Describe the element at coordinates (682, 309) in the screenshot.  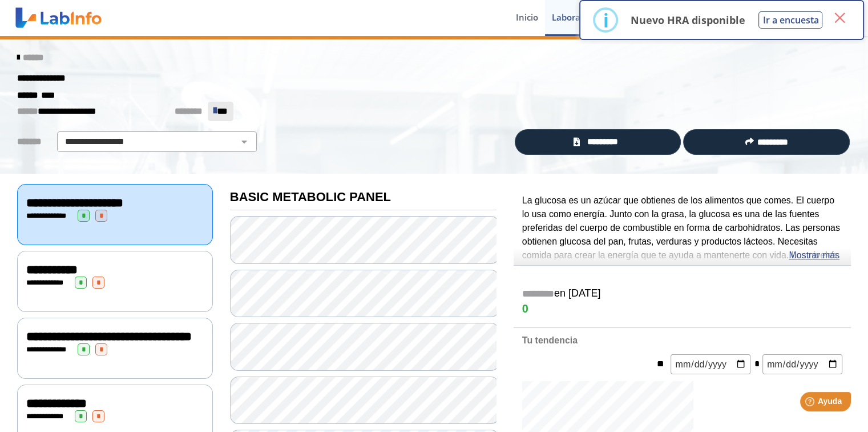
I see `h4: 0` at that location.